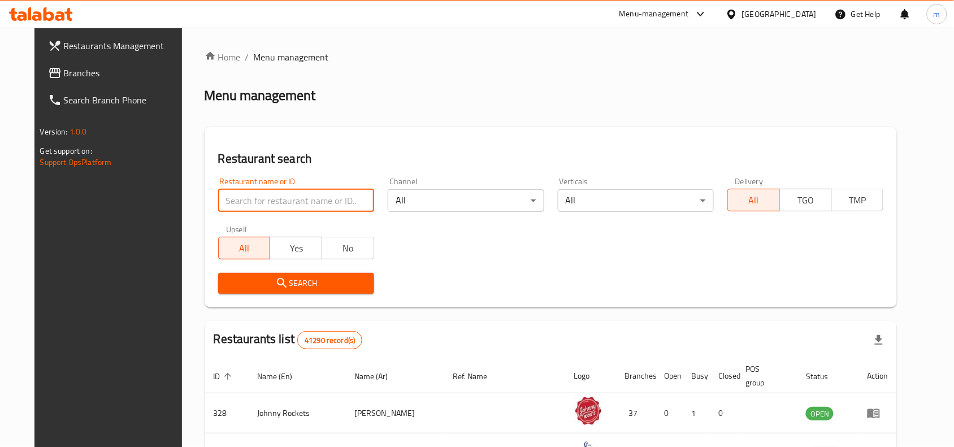  What do you see at coordinates (283, 376) in the screenshot?
I see `span: Name (En)` at bounding box center [283, 376].